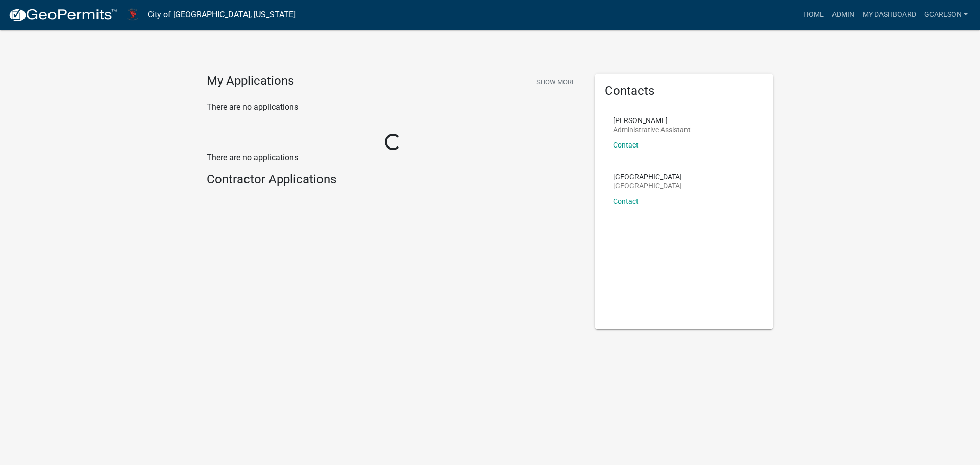 Image resolution: width=980 pixels, height=465 pixels. What do you see at coordinates (393, 179) in the screenshot?
I see `h4: Contractor Applications` at bounding box center [393, 179].